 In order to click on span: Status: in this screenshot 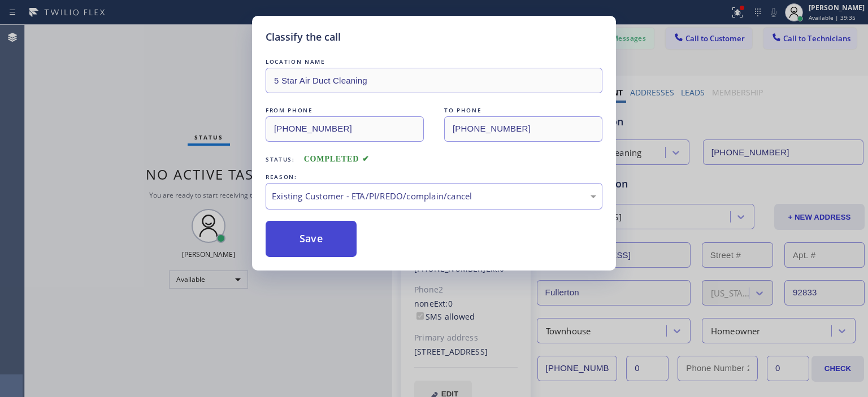, I will do `click(280, 159)`.